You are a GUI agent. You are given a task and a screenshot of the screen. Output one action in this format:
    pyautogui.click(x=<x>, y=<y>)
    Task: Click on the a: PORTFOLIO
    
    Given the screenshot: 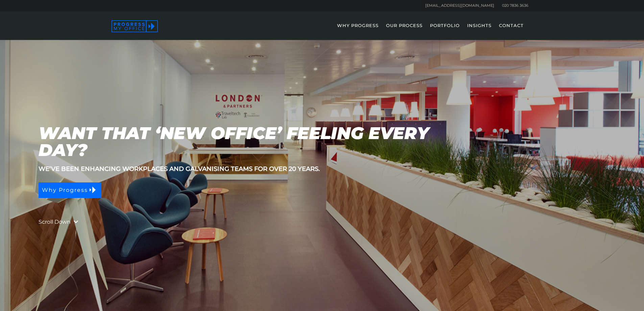 What is the action you would take?
    pyautogui.click(x=445, y=30)
    